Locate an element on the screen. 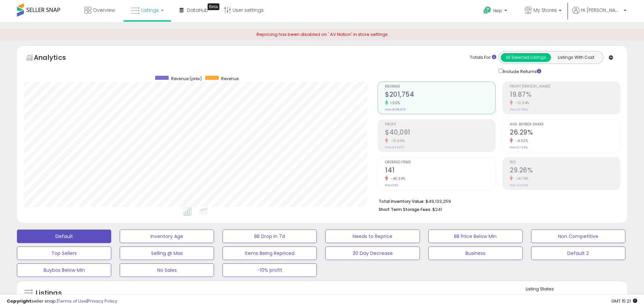 Image resolution: width=644 pixels, height=308 pixels. button: All Selected Listings is located at coordinates (525, 58).